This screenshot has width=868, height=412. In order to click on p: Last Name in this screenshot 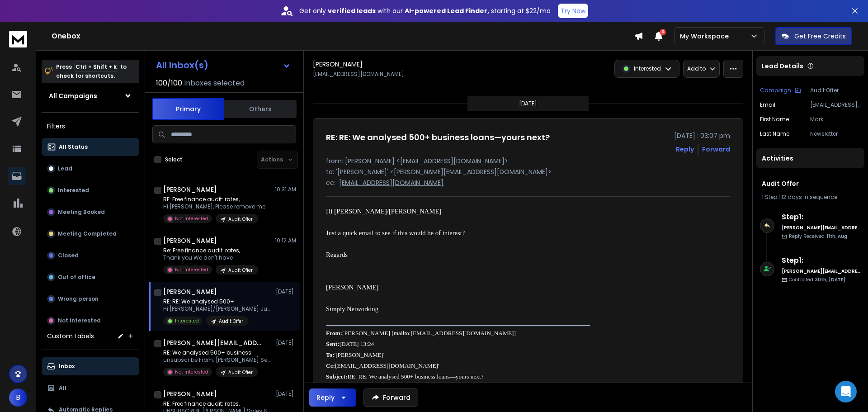, I will do `click(774, 134)`.